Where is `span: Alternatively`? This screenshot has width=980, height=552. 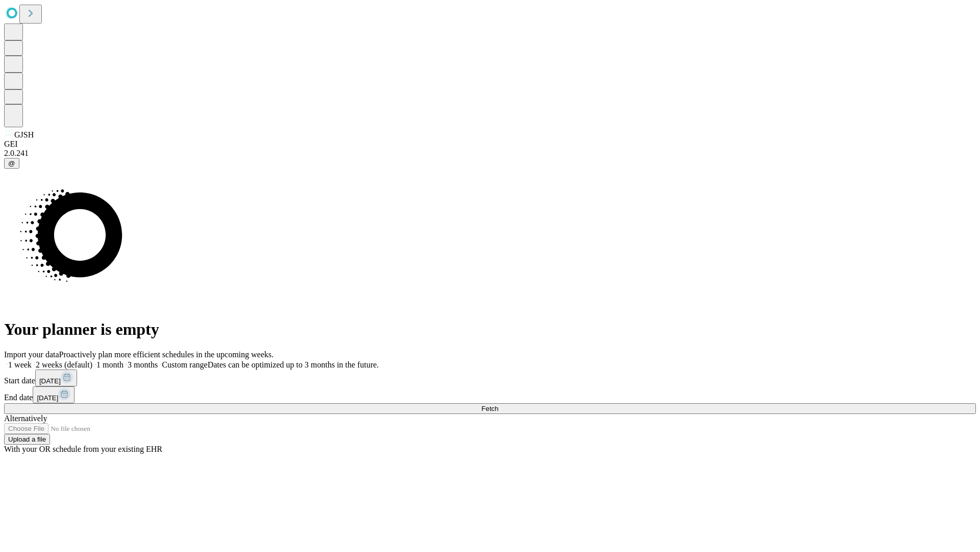
span: Alternatively is located at coordinates (26, 418).